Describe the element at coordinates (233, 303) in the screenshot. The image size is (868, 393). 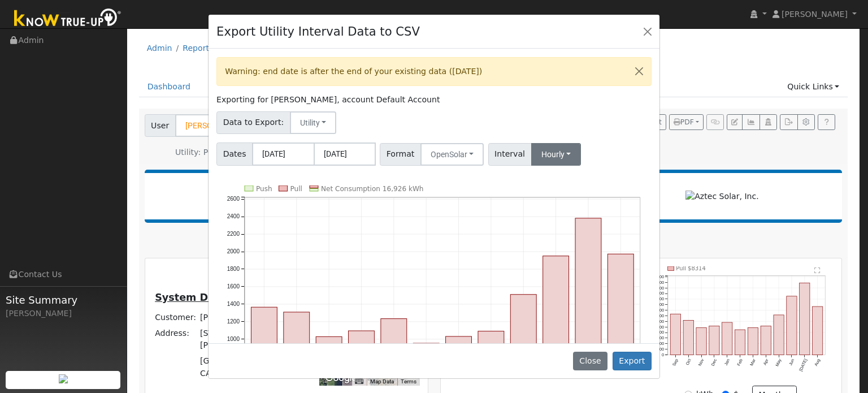
I see `text: 1400` at that location.